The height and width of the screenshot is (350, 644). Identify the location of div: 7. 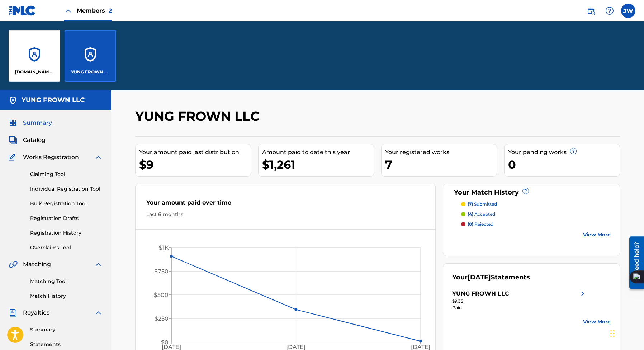
(441, 164).